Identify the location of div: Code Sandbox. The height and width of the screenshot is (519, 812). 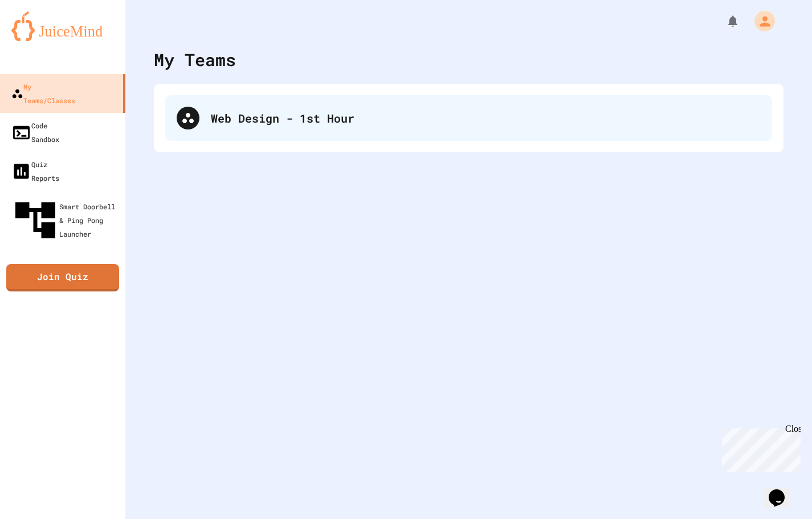
(35, 133).